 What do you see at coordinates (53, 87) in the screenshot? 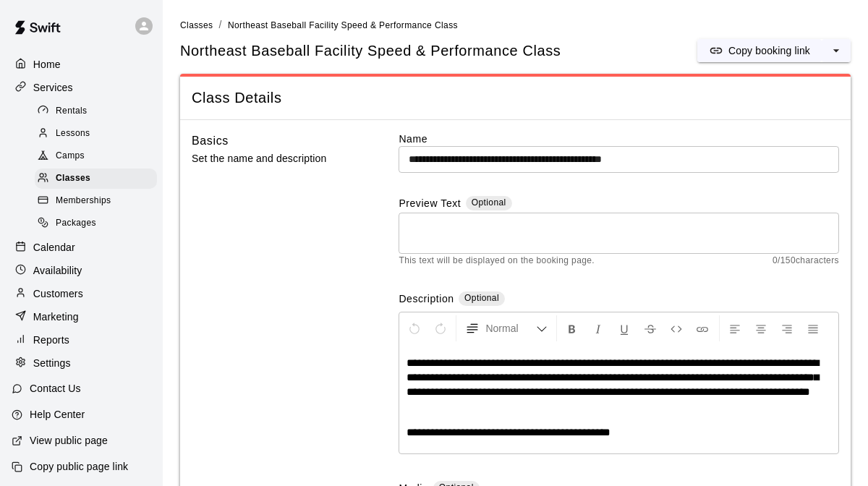
I see `p: Services` at bounding box center [53, 87].